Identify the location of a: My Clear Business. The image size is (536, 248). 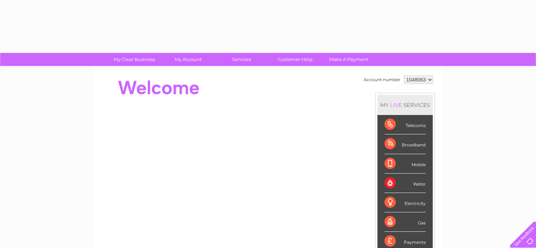
(134, 59).